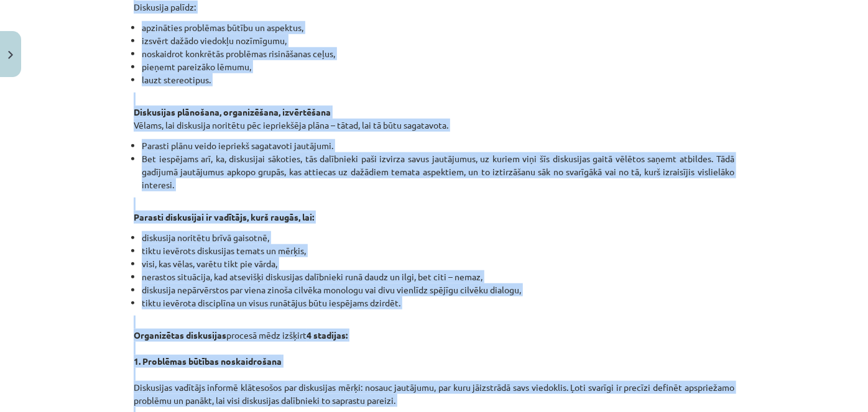 Image resolution: width=868 pixels, height=412 pixels. I want to click on img: icon-close-lesson-0947bae3869378f0d4975bcd49f059093ad1ed9edebbc8119c70593378902aed.svg, so click(11, 54).